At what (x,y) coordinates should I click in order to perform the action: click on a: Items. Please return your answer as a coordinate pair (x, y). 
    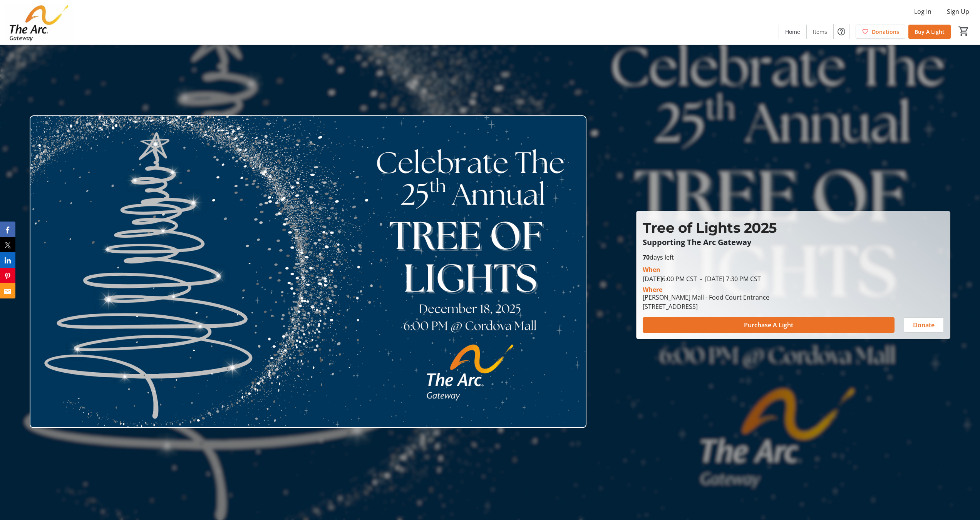
    Looking at the image, I should click on (820, 32).